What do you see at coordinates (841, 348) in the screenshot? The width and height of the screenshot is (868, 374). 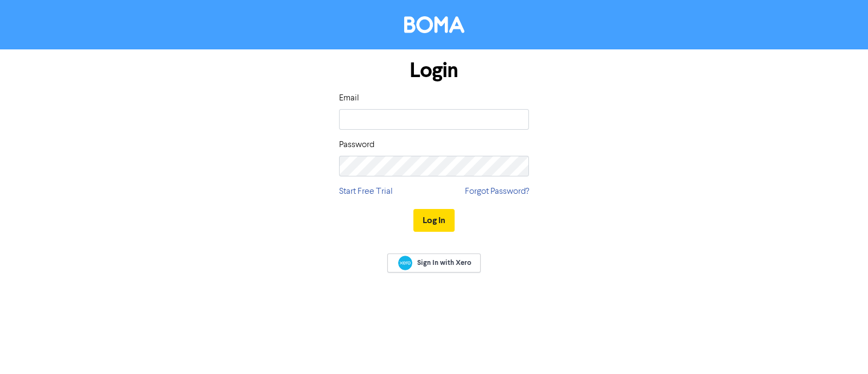 I see `div: Chat Widget` at bounding box center [841, 348].